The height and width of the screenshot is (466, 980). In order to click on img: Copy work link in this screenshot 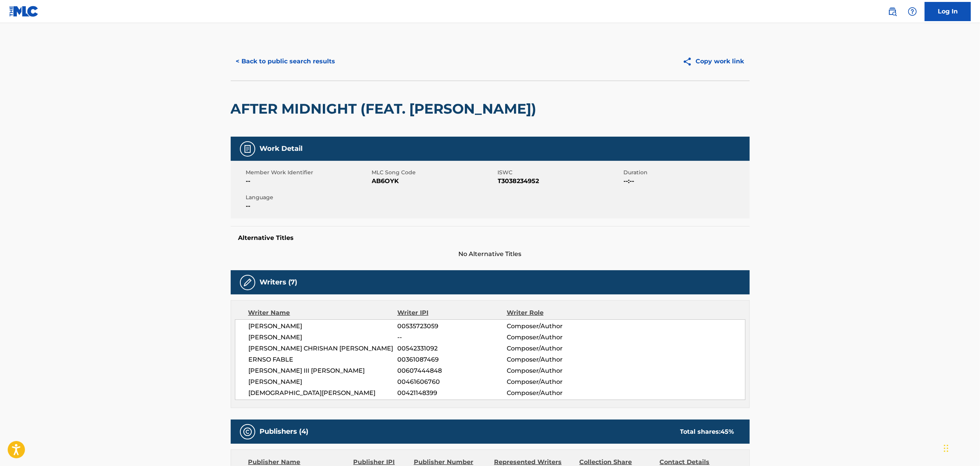, I will do `click(689, 62)`.